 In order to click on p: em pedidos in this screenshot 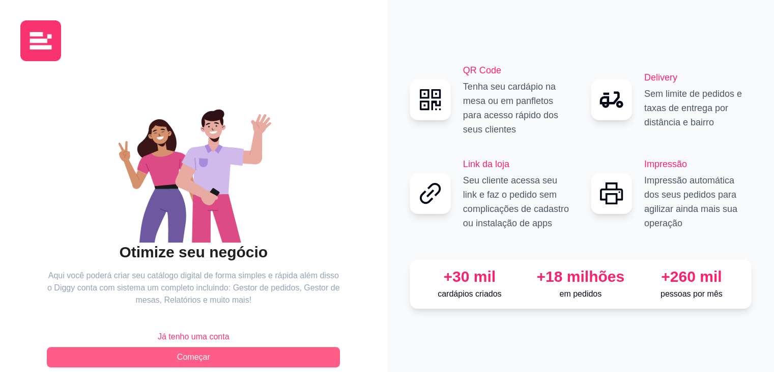, I will do `click(581, 294)`.